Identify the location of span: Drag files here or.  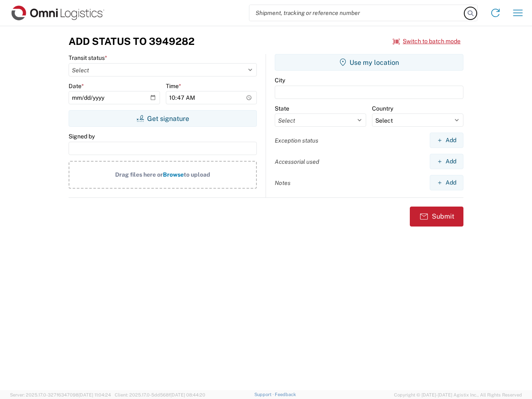
(139, 174).